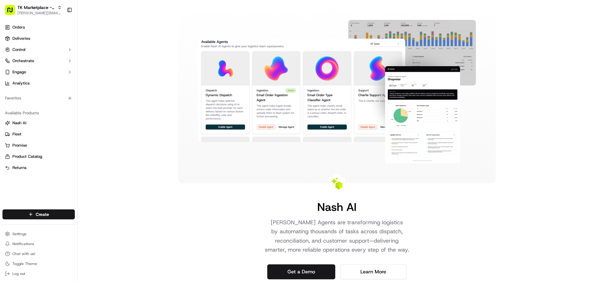  Describe the element at coordinates (38, 254) in the screenshot. I see `button: Chat with us!` at that location.